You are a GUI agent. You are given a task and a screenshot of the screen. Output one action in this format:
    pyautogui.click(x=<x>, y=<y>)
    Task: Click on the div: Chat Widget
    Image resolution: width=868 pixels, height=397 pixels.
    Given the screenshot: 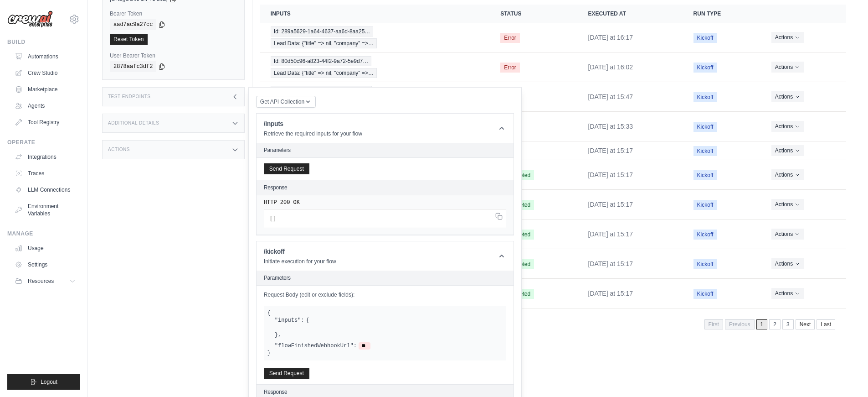 What is the action you would take?
    pyautogui.click(x=845, y=374)
    